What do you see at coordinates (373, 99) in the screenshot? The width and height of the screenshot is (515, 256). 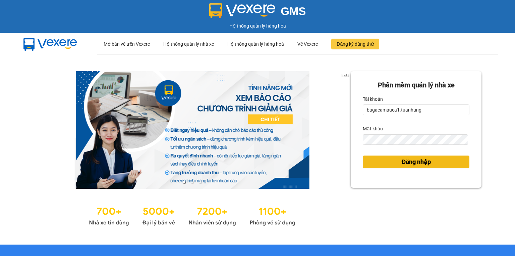 I see `label: Tài khoản` at bounding box center [373, 99].